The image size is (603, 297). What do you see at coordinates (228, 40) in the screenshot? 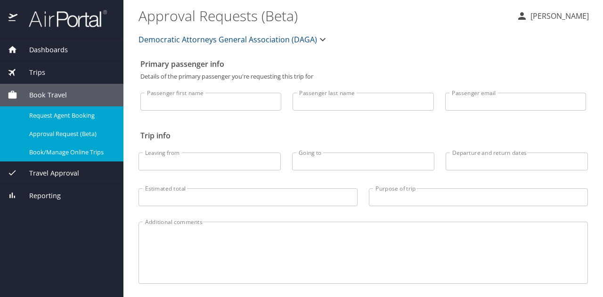
I see `span: Democratic Attorneys General Association (DAGA)` at bounding box center [228, 40].